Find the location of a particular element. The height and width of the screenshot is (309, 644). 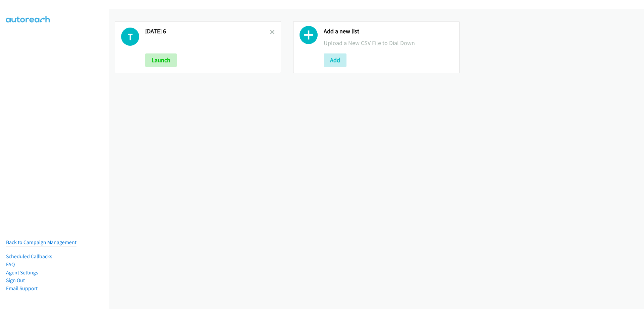

a: FAQ is located at coordinates (10, 264).